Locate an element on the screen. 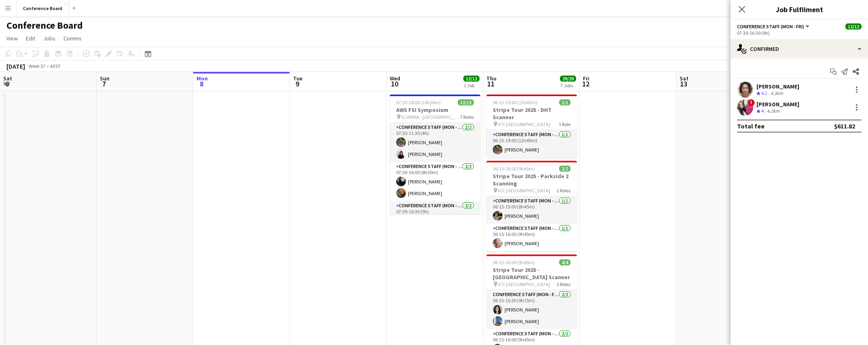 Image resolution: width=868 pixels, height=345 pixels. button: Conference Board is located at coordinates (43, 8).